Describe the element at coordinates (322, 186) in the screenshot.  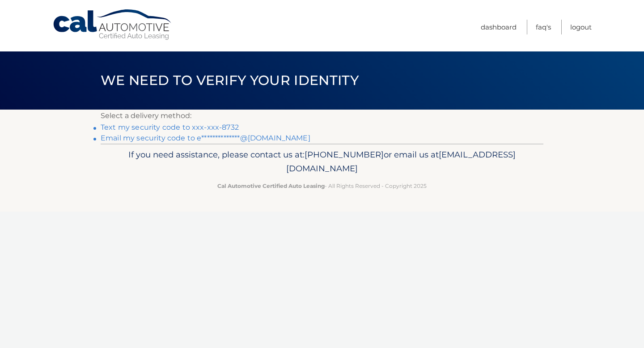
I see `p: - All Rights Reserved - Copyright 2025` at that location.